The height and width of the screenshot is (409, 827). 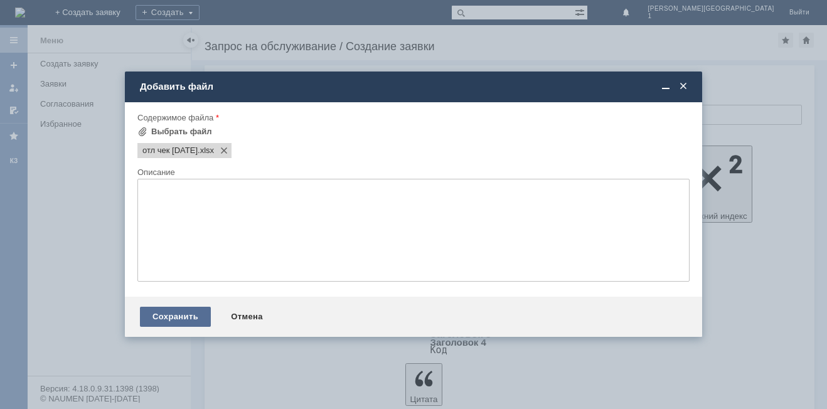 What do you see at coordinates (415, 87) in the screenshot?
I see `div: Добавить файл` at bounding box center [415, 87].